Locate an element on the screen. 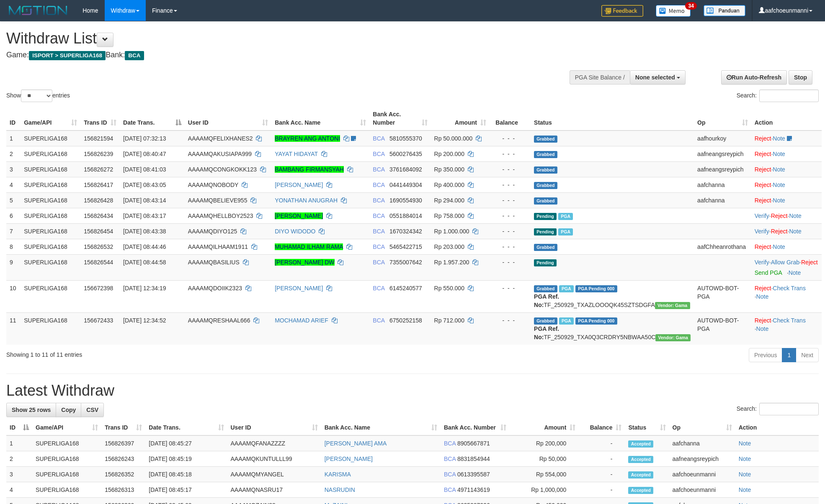 This screenshot has height=504, width=825. a: 1 is located at coordinates (789, 355).